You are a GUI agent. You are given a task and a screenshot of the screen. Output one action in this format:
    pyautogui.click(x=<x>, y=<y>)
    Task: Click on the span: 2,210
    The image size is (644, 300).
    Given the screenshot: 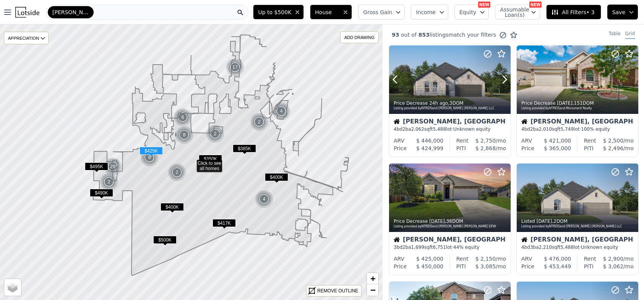 What is the action you would take?
    pyautogui.click(x=545, y=247)
    